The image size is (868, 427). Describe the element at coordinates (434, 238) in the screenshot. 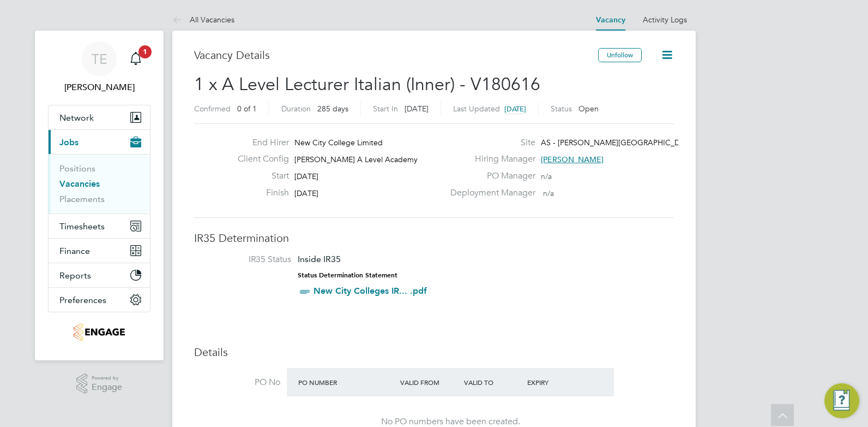

I see `h3: IR35 Determination` at that location.